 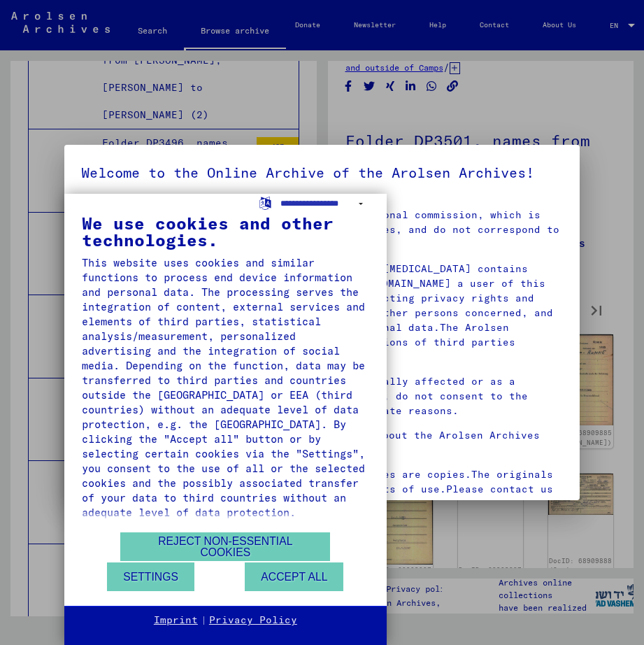 I want to click on button: Settings, so click(x=150, y=576).